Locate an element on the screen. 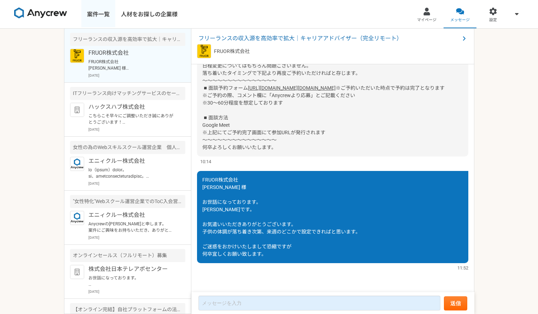  span: ※ご予約いただいた時点で予約は完了となります ※ご予約の際、コメント欄に「Anycrewより応募」とご記載ください ※30〜60分程度を想定しております ◾️面談方法 Google Meet ※... is located at coordinates (323, 118).